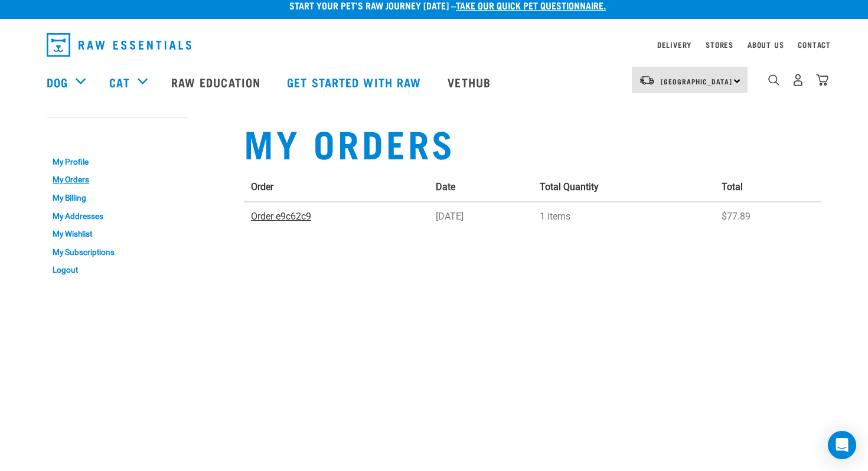 The width and height of the screenshot is (868, 471). What do you see at coordinates (624, 216) in the screenshot?
I see `td: 1 items` at bounding box center [624, 216].